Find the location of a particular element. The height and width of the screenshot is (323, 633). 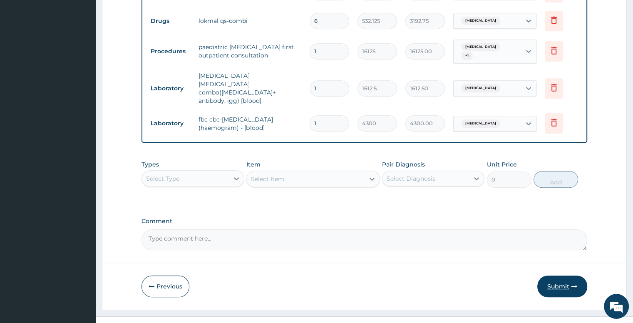

div: Select Diagnosis is located at coordinates (411, 179).